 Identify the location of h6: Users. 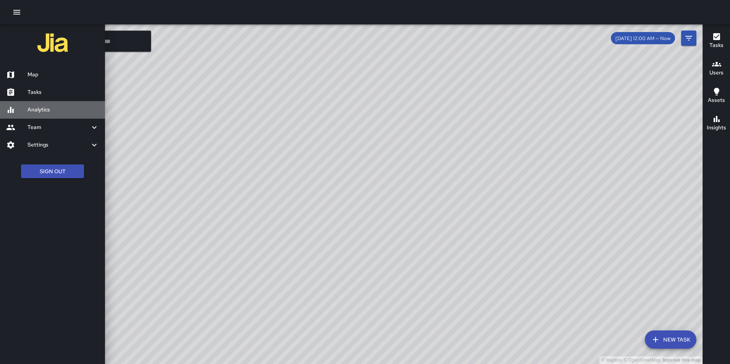
(716, 73).